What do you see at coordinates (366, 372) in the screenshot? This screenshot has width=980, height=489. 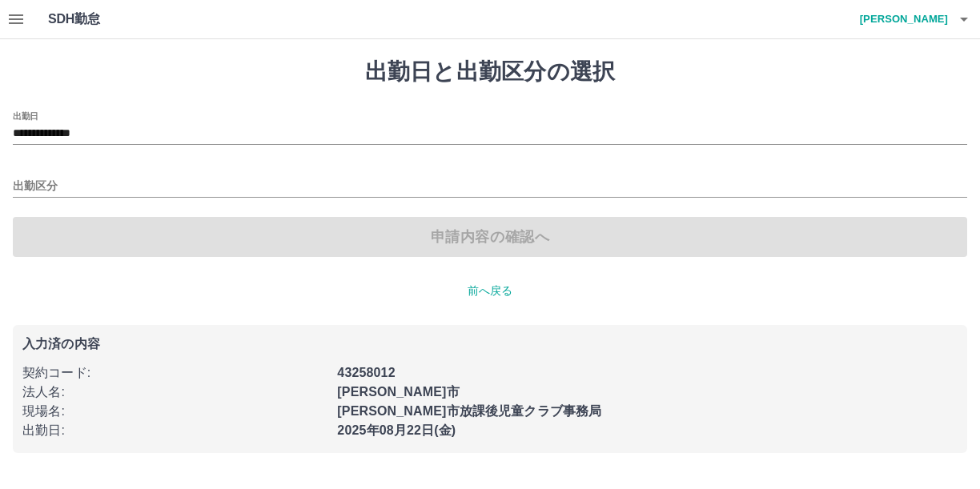 I see `b: 43258012` at bounding box center [366, 372].